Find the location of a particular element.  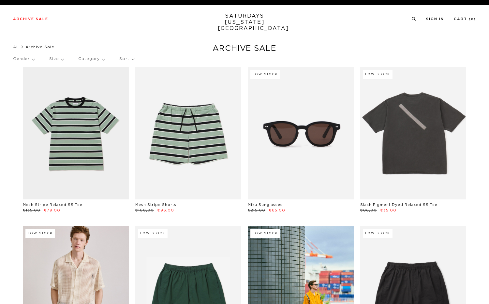

p: Category is located at coordinates (91, 59).